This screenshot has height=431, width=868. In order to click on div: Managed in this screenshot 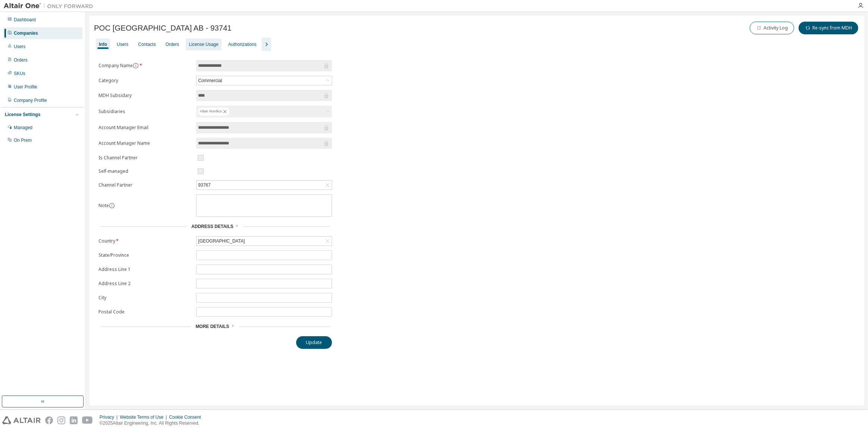, I will do `click(23, 128)`.